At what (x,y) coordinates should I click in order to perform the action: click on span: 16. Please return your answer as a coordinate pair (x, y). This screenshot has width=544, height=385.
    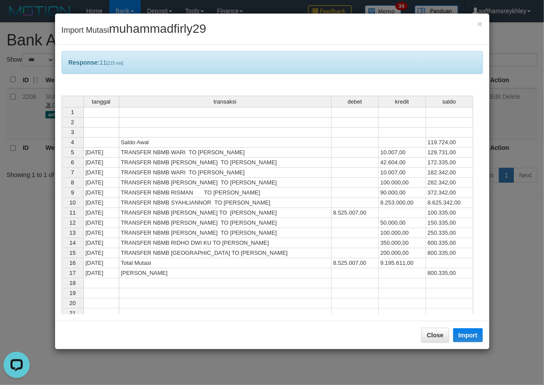
    Looking at the image, I should click on (72, 262).